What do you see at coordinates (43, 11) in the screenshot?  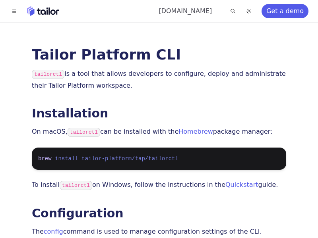 I see `a: Home` at bounding box center [43, 11].